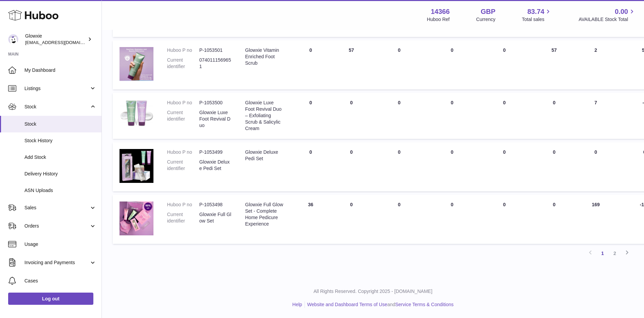  What do you see at coordinates (621, 12) in the screenshot?
I see `span: 0.00` at bounding box center [621, 12].